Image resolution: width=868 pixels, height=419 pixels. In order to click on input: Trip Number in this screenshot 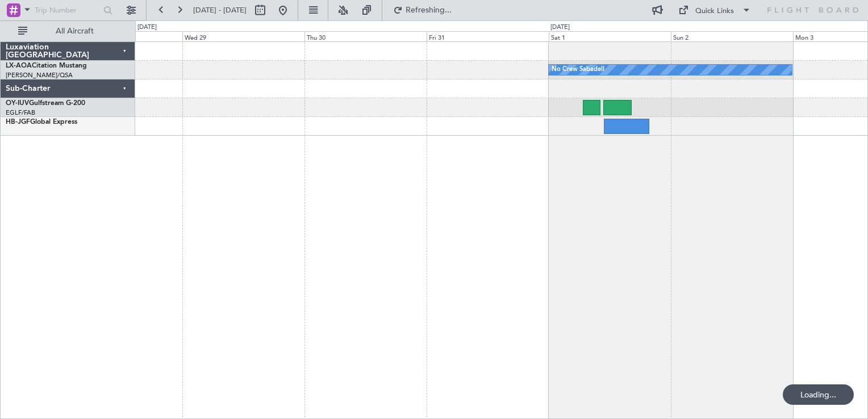, I will do `click(67, 11)`.